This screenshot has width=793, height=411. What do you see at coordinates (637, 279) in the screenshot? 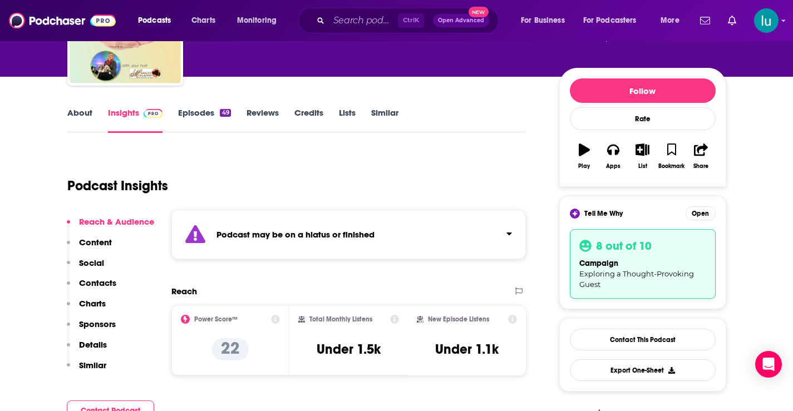
I see `span: Exploring a Thought-Provoking Guest` at bounding box center [637, 279].